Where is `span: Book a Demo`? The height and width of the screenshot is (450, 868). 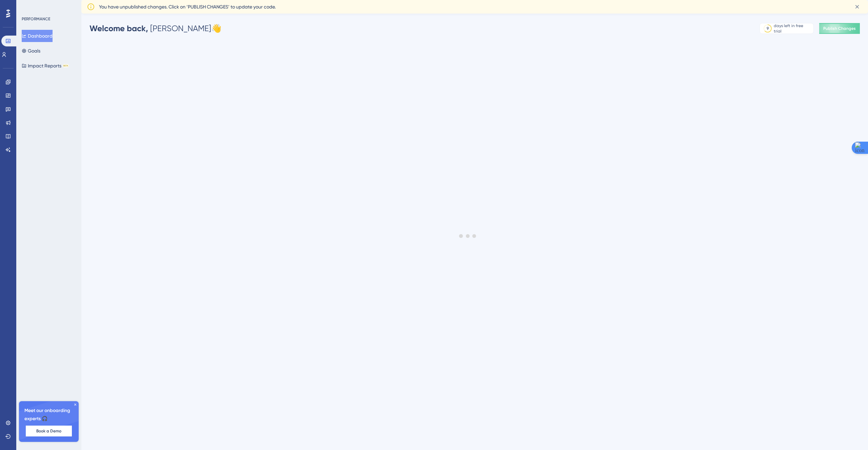
span: Book a Demo is located at coordinates (49, 431).